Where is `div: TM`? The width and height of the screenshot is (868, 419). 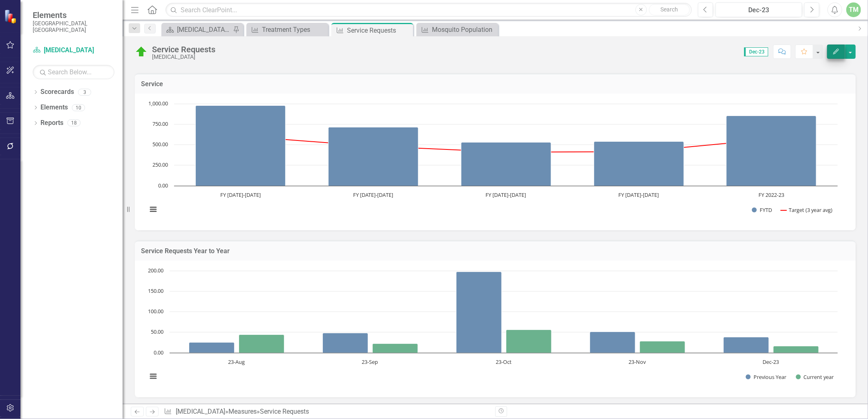
div: TM is located at coordinates (853, 10).